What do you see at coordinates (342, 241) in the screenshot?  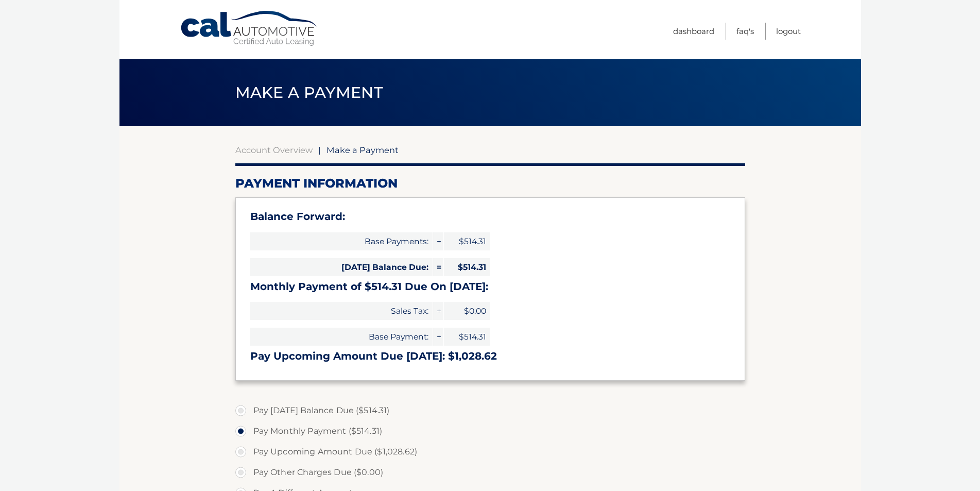 I see `span: Base Payments:` at bounding box center [342, 241].